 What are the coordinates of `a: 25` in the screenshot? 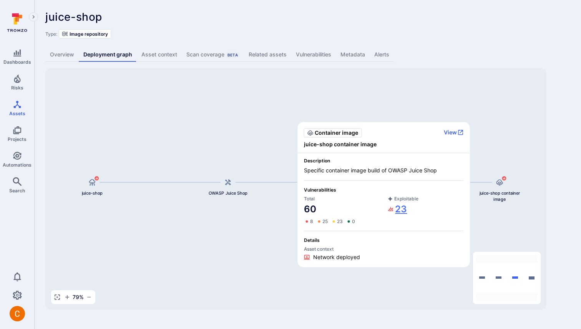 It's located at (322, 222).